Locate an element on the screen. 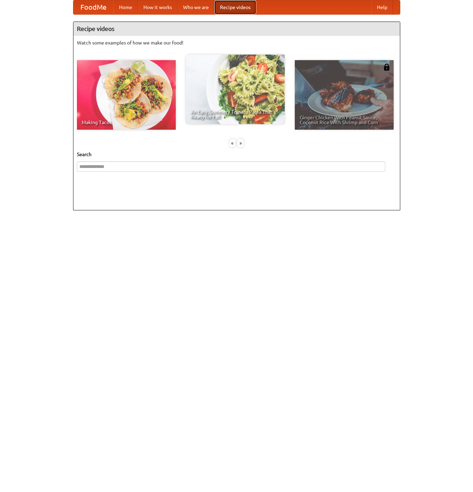 This screenshot has height=492, width=473. a: Making Tacos is located at coordinates (126, 95).